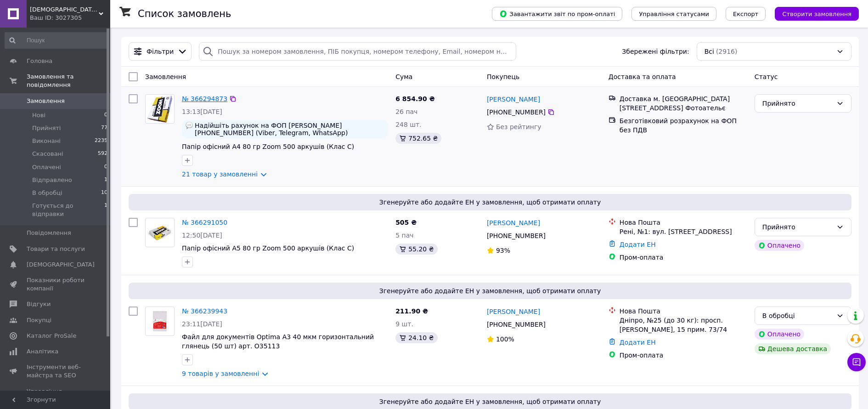 This screenshot has height=409, width=868. Describe the element at coordinates (47, 193) in the screenshot. I see `span: В обробці` at that location.